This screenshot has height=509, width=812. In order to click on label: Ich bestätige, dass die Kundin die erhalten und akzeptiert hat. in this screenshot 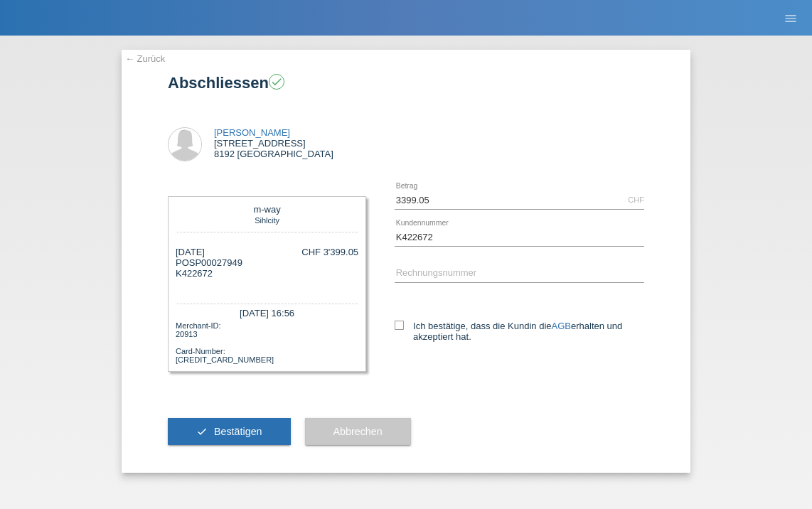, I will do `click(519, 331)`.